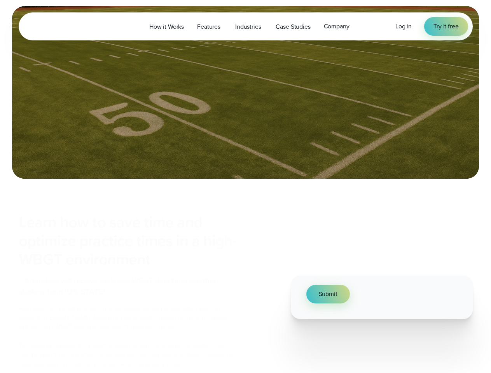 The image size is (491, 373). What do you see at coordinates (404, 26) in the screenshot?
I see `span: Log in` at bounding box center [404, 26].